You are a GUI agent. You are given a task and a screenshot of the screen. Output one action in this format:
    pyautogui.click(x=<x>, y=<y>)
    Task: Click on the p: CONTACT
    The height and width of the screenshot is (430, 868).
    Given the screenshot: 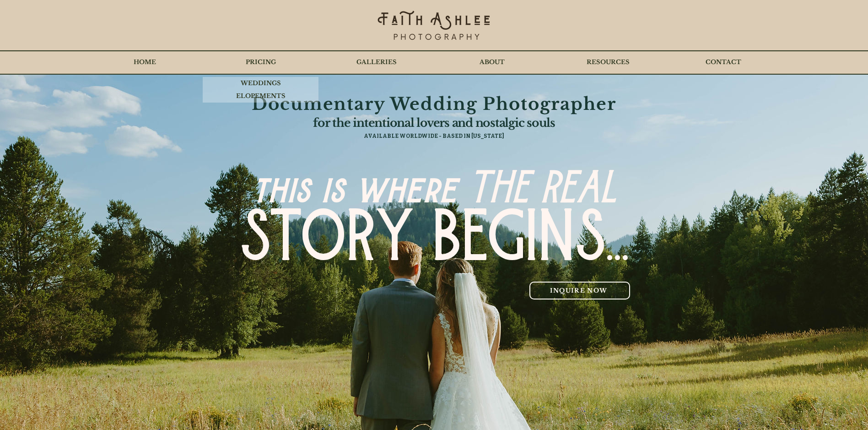 What is the action you would take?
    pyautogui.click(x=723, y=62)
    